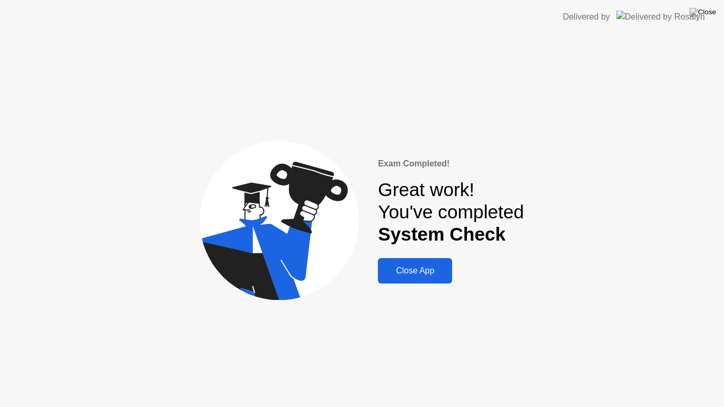 Image resolution: width=724 pixels, height=407 pixels. Describe the element at coordinates (451, 212) in the screenshot. I see `div: Great work! You've completed` at that location.